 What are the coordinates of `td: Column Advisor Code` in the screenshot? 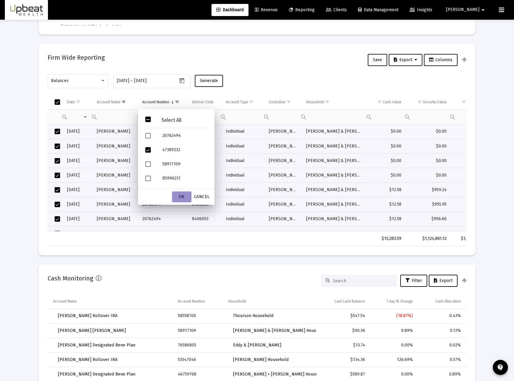 It's located at (204, 102).